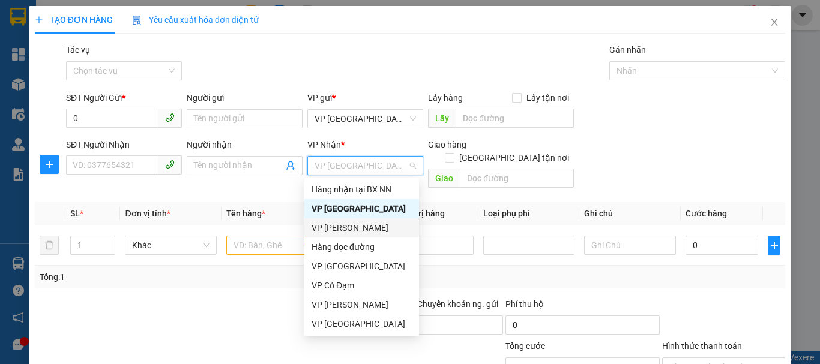  What do you see at coordinates (246, 214) in the screenshot?
I see `span: Tên hàng` at bounding box center [246, 214].